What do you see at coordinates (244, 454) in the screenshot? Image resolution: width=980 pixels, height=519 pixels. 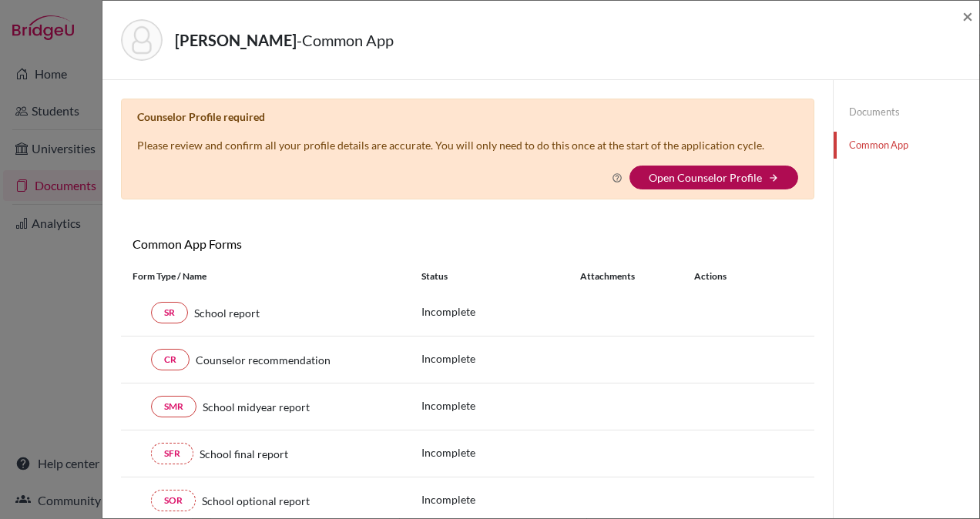 I see `span: School final report` at bounding box center [244, 454].